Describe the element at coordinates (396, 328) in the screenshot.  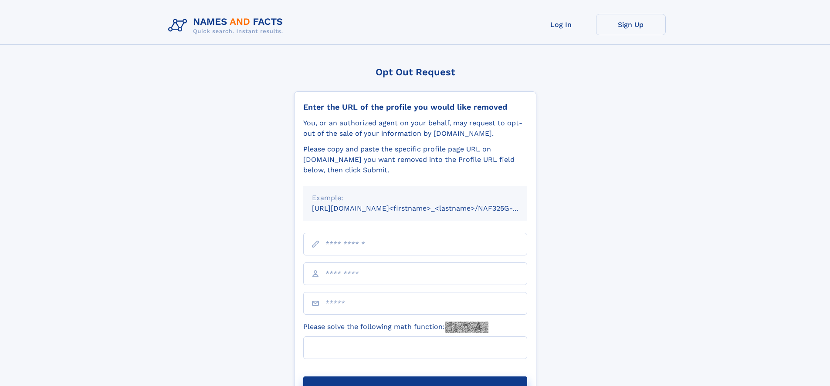
I see `label: Please solve the following math function:` at that location.